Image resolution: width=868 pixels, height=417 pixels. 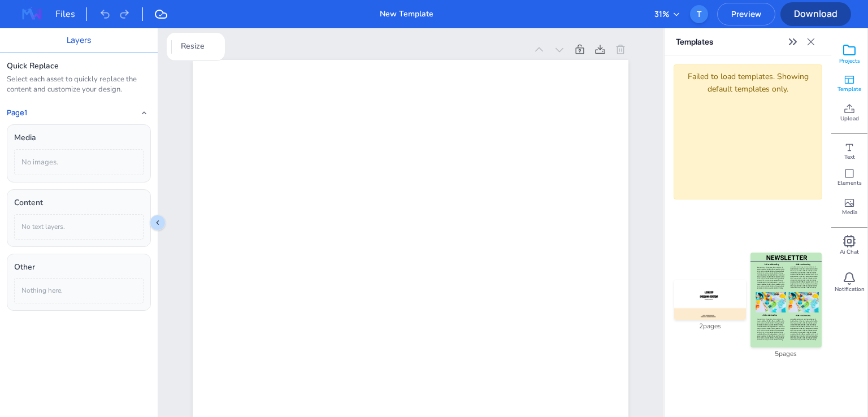 What do you see at coordinates (793, 42) in the screenshot?
I see `button: Expand sidebar` at bounding box center [793, 42].